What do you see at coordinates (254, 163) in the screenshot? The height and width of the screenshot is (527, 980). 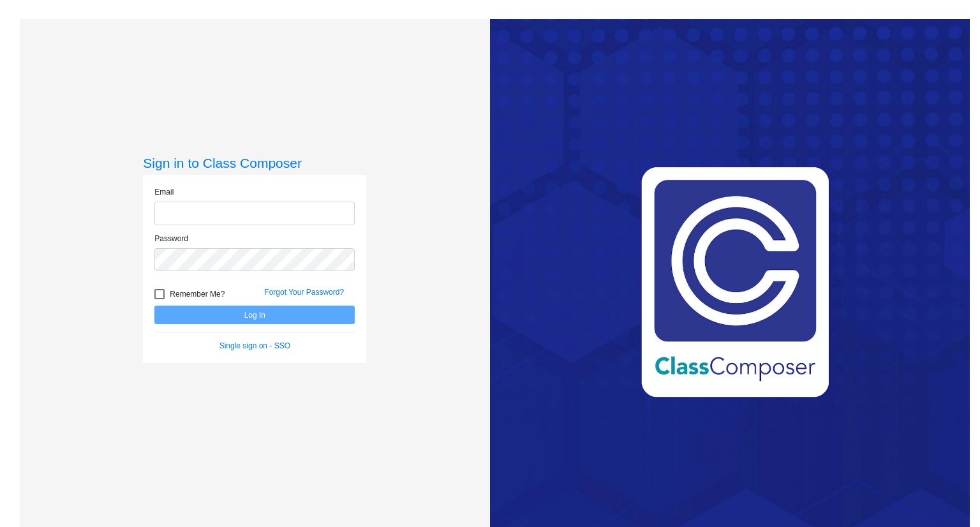 I see `h3: Sign in to Class Composer` at bounding box center [254, 163].